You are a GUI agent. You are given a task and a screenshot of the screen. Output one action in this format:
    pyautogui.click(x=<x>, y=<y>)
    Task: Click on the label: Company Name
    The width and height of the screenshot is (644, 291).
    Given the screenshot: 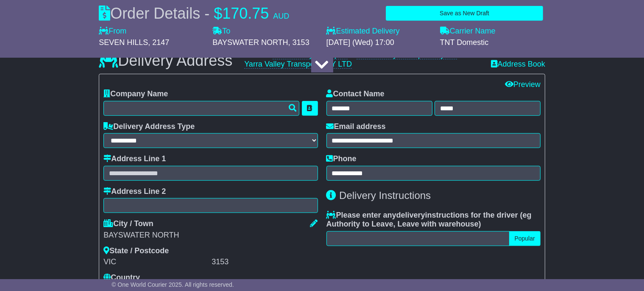 What is the action you would take?
    pyautogui.click(x=136, y=94)
    